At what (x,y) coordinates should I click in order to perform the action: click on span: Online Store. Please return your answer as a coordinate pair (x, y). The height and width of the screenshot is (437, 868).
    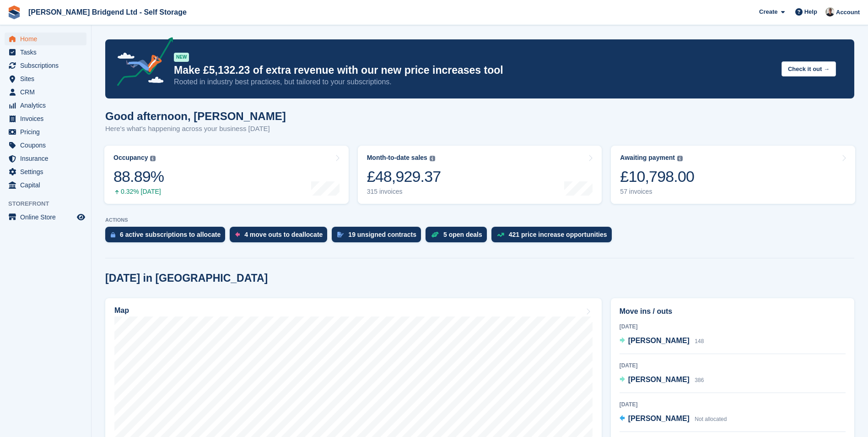
    Looking at the image, I should click on (47, 217).